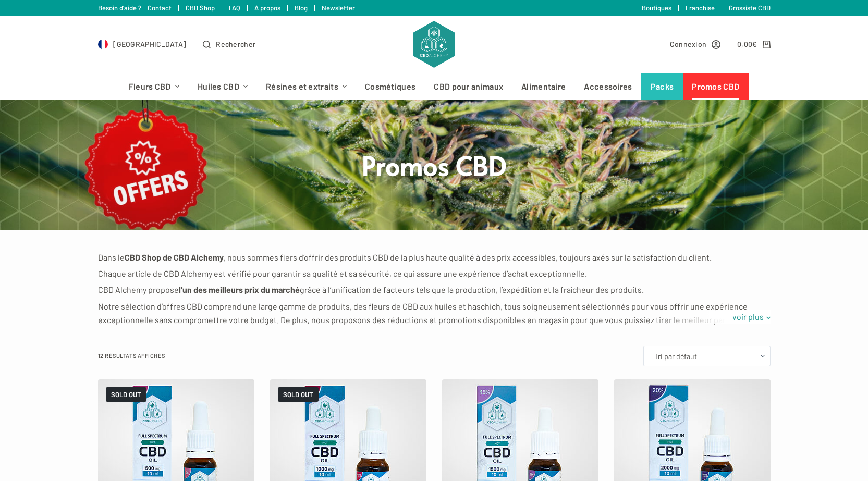 This screenshot has width=868, height=481. Describe the element at coordinates (688, 44) in the screenshot. I see `span: Connexion` at that location.